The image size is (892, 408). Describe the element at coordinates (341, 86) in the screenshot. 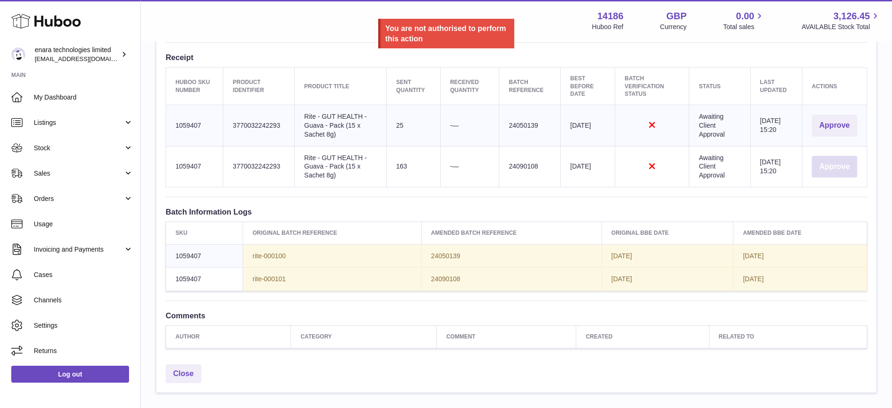

I see `th: Product title` at that location.